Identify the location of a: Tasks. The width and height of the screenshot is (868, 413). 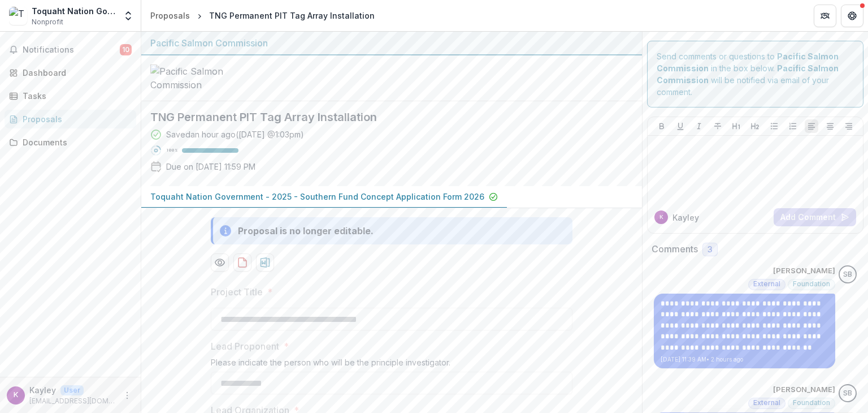
(70, 96).